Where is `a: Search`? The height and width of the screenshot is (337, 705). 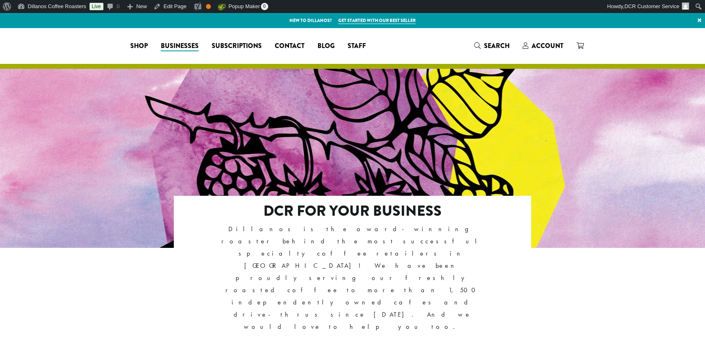
a: Search is located at coordinates (492, 46).